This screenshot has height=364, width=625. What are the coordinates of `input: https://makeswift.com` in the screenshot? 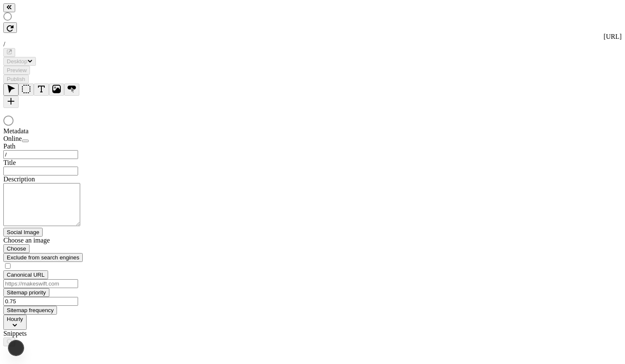 It's located at (41, 284).